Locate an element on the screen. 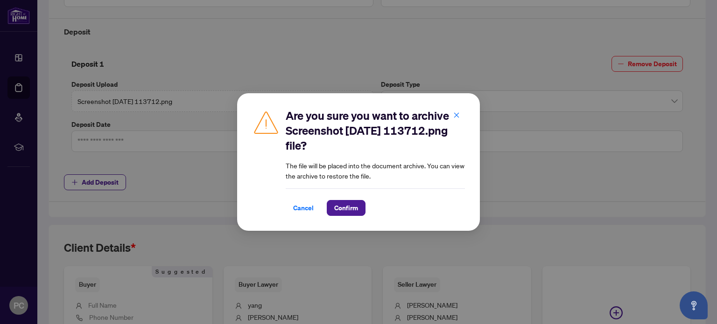 The height and width of the screenshot is (324, 717). button: Confirm is located at coordinates (346, 208).